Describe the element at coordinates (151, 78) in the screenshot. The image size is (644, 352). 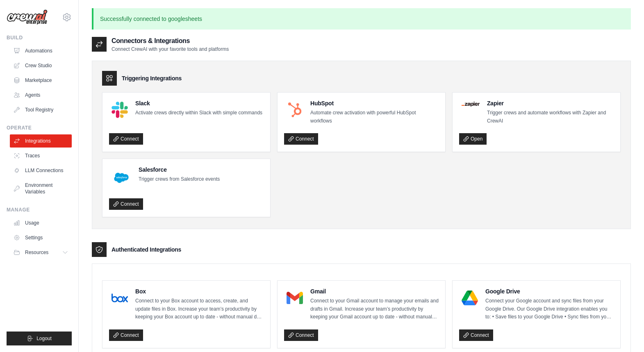
I see `h3: Triggering Integrations` at that location.